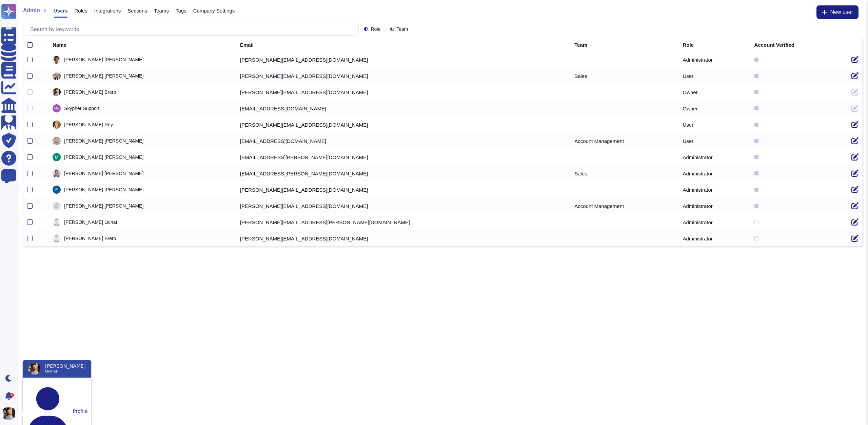 The height and width of the screenshot is (425, 868). Describe the element at coordinates (137, 11) in the screenshot. I see `span: Sections` at that location.